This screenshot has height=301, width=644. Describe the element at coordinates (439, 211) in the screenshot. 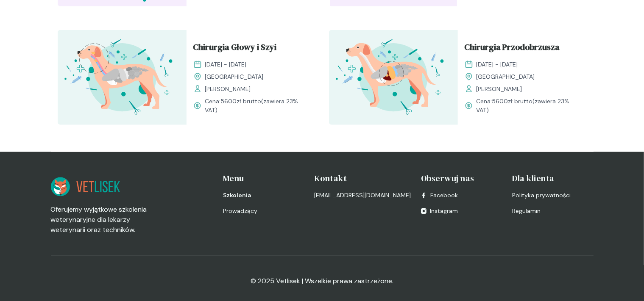

I see `a: Instagram` at that location.